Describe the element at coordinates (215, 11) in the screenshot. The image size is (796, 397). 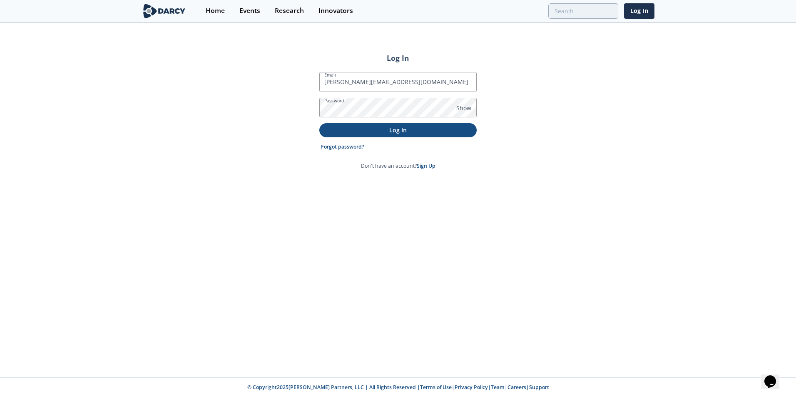
I see `div: Home` at that location.